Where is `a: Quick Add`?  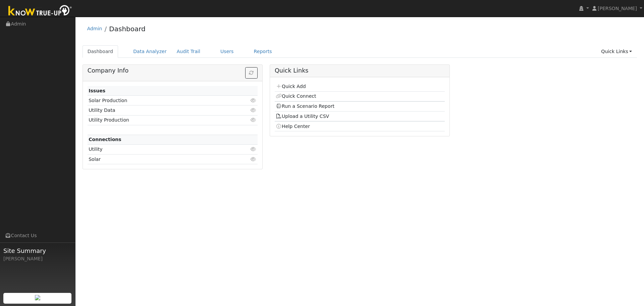 a: Quick Add is located at coordinates (291, 87).